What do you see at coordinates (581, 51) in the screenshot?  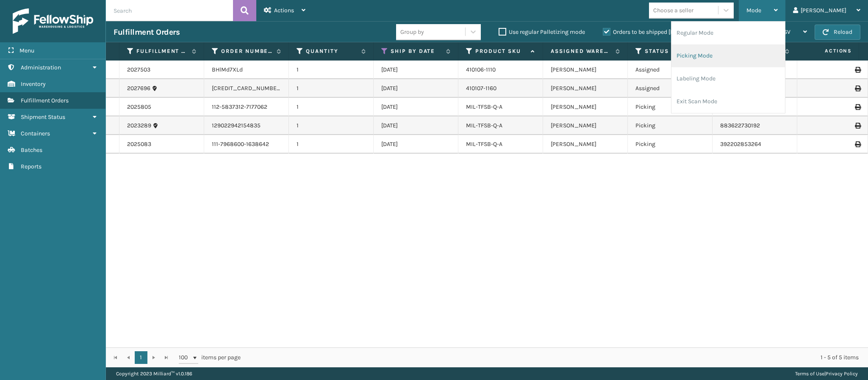 I see `label: Assigned Warehouse` at bounding box center [581, 51].